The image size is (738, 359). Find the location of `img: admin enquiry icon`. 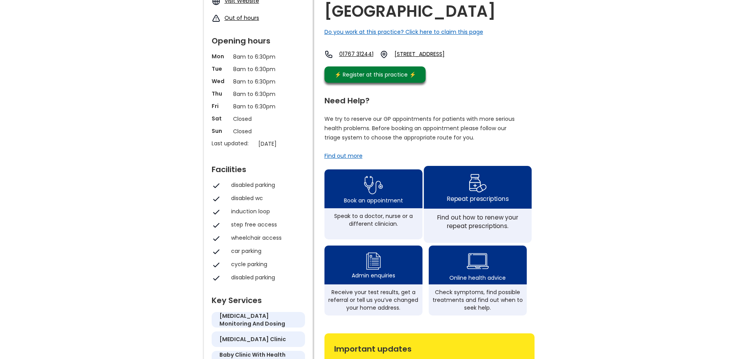

img: admin enquiry icon is located at coordinates (373, 261).